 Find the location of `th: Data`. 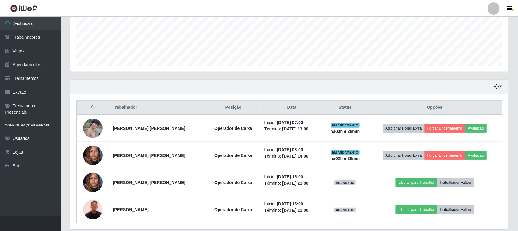

th: Data is located at coordinates (291, 107).